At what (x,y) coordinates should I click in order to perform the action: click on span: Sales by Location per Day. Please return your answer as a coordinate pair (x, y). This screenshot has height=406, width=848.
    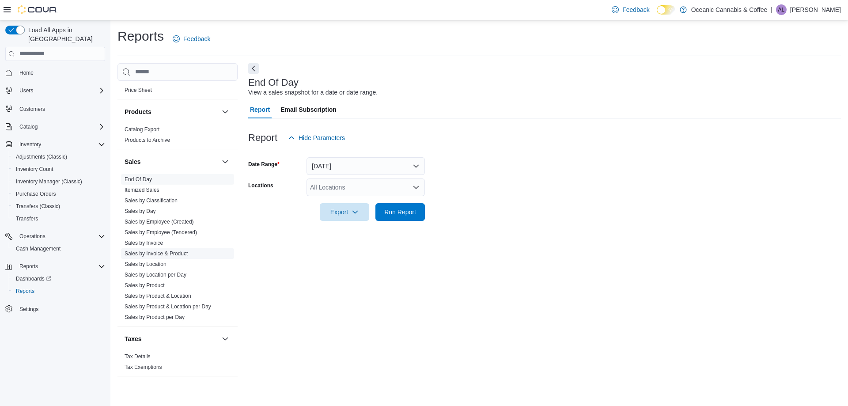
    Looking at the image, I should click on (155, 275).